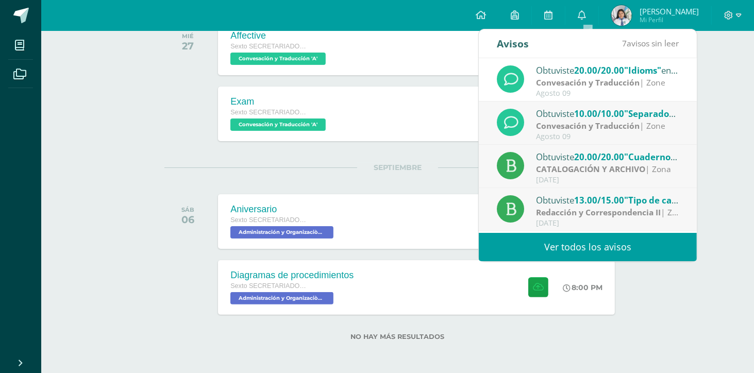  I want to click on strong: Redacción y Correspondencia II, so click(599, 212).